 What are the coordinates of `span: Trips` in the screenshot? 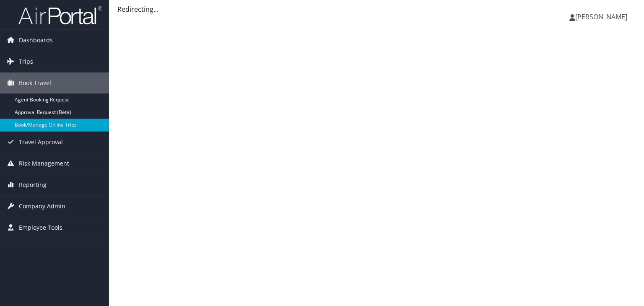 It's located at (26, 62).